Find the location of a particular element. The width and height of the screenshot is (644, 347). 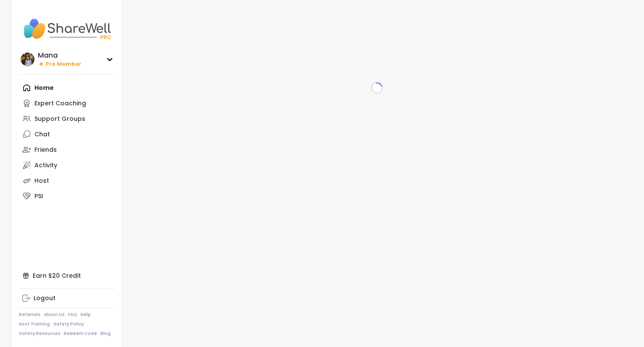

div: Host is located at coordinates (42, 181).